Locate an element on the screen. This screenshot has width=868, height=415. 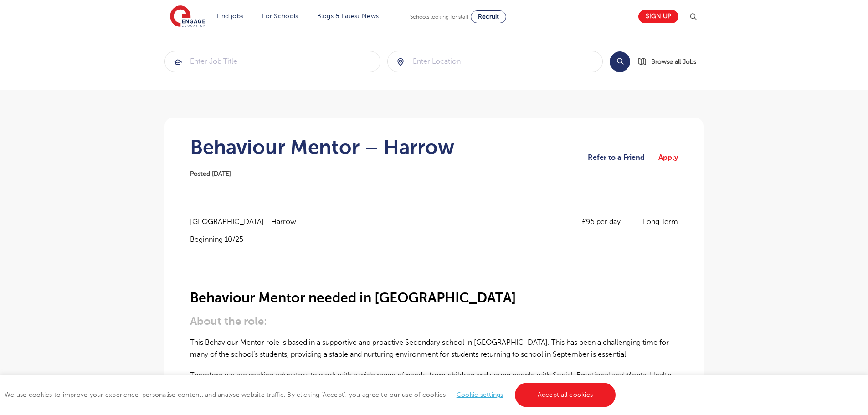
p: Beginning 10/25 is located at coordinates (247, 240).